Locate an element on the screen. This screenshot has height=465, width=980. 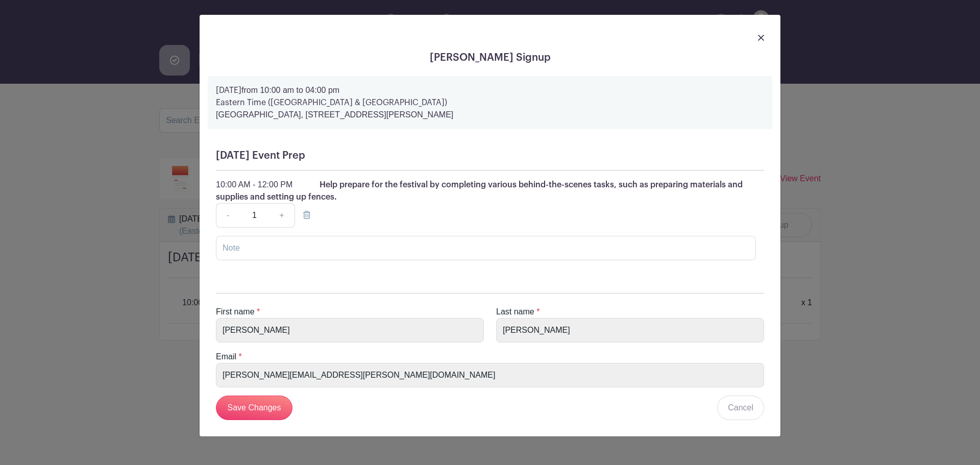
input: Save Changes is located at coordinates (254, 408).